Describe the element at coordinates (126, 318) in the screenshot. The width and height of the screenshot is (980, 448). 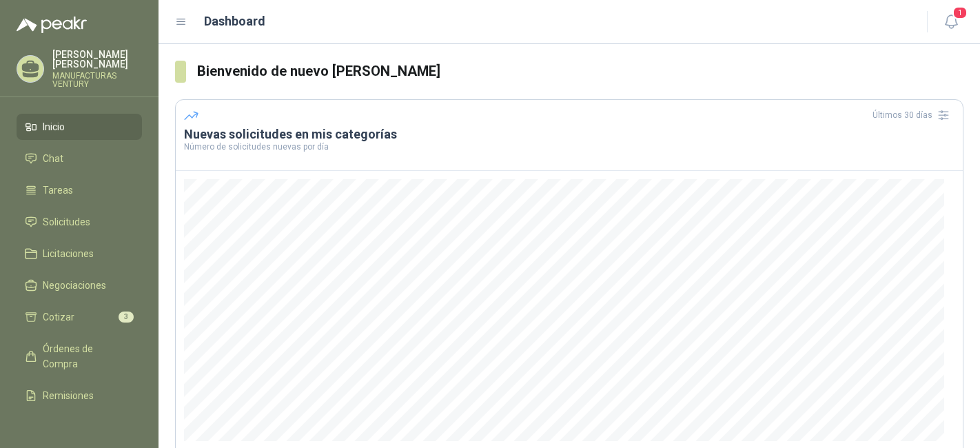
I see `span: 3` at that location.